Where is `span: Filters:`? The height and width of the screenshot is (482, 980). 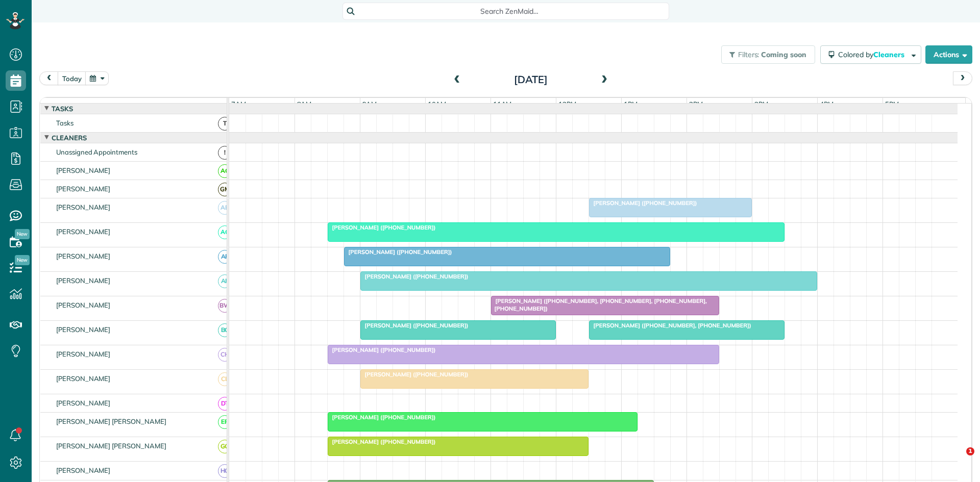
span: Filters: is located at coordinates (749, 54).